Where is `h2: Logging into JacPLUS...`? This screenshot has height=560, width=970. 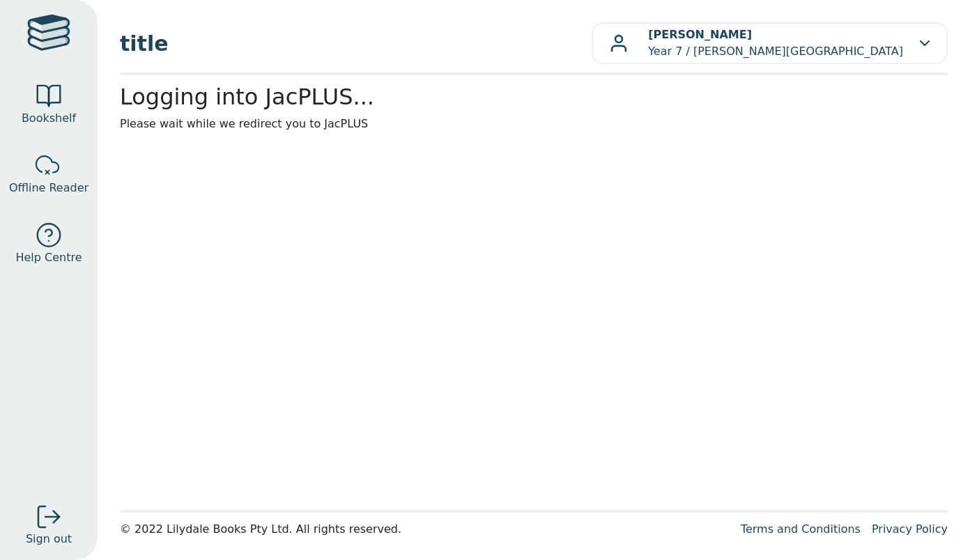
h2: Logging into JacPLUS... is located at coordinates (534, 97).